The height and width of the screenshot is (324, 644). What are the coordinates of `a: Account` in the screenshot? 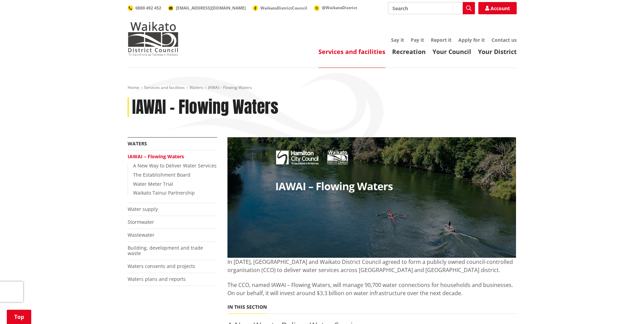 It's located at (497, 8).